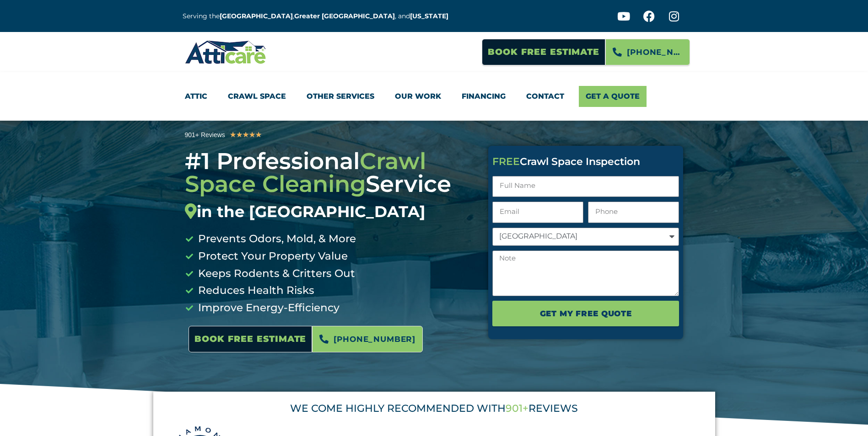  What do you see at coordinates (205, 135) in the screenshot?
I see `div: 901+ Reviews` at bounding box center [205, 135].